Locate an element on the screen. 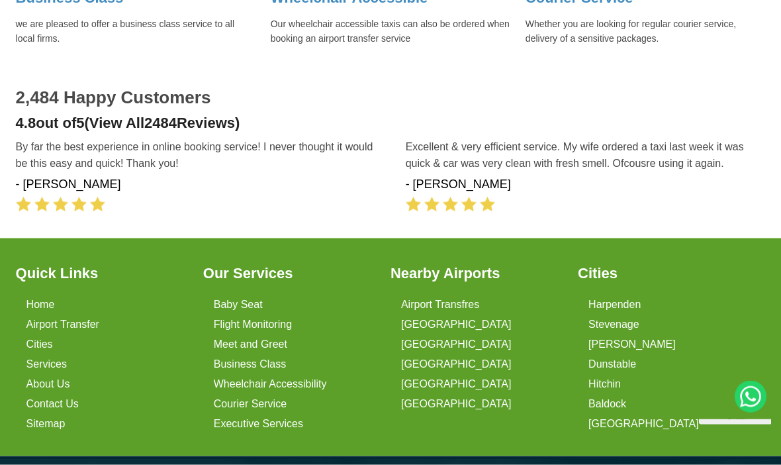 Image resolution: width=781 pixels, height=465 pixels. a: Harpenden is located at coordinates (614, 305).